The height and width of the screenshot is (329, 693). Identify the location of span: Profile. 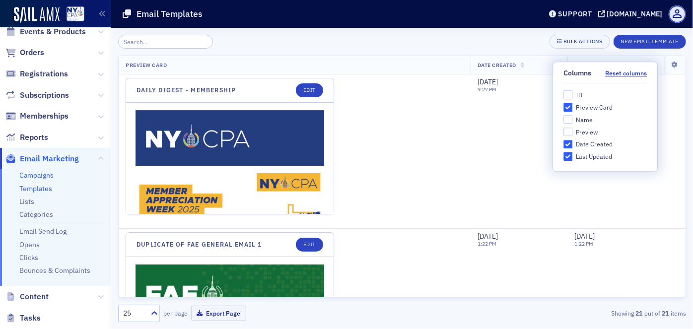
(677, 14).